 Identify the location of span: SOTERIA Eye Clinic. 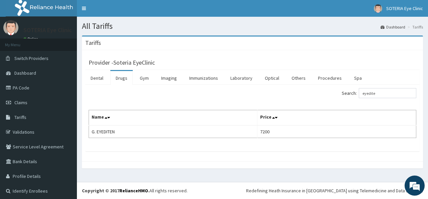
(405, 8).